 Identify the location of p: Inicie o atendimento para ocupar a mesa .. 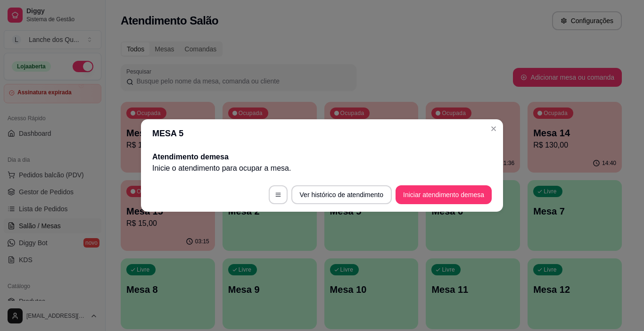
(322, 169).